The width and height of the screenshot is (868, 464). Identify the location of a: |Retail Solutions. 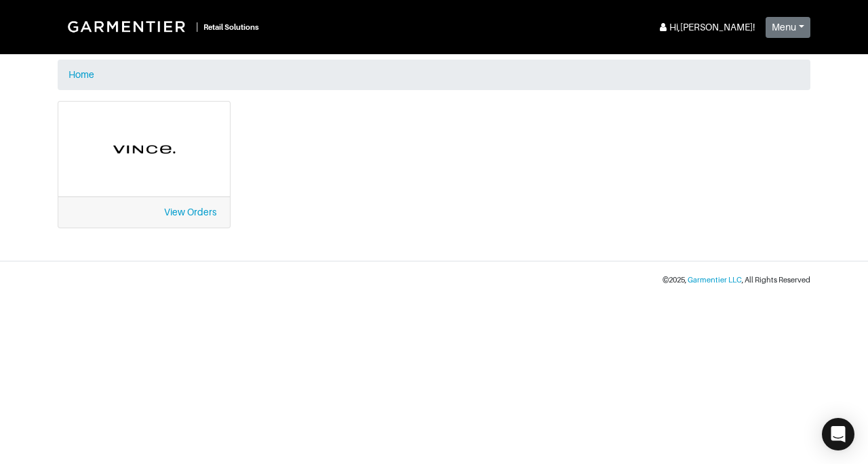
(161, 27).